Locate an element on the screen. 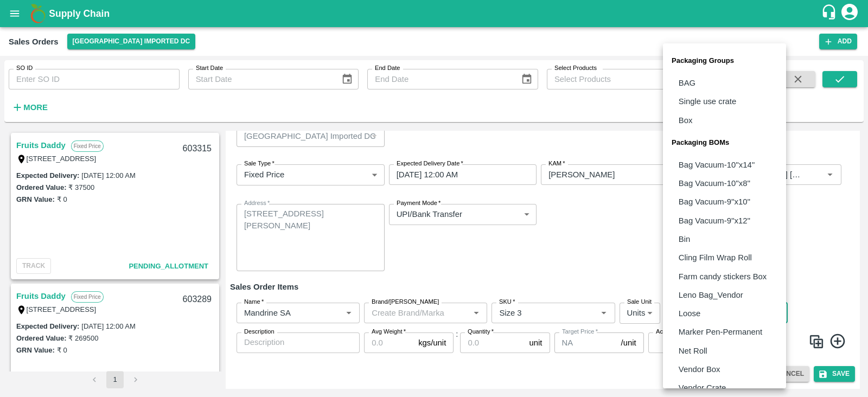 The image size is (868, 397). li: Packaging BOMs is located at coordinates (724, 143).